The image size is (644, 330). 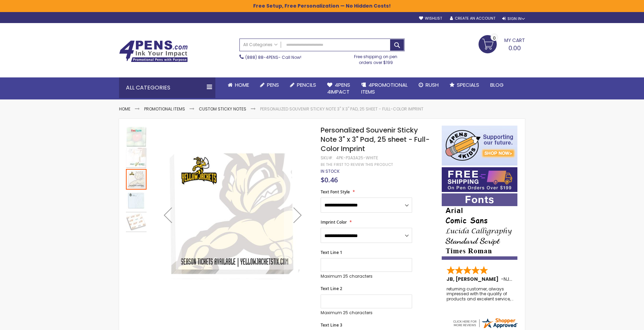 What do you see at coordinates (497, 85) in the screenshot?
I see `a: Blog` at bounding box center [497, 85].